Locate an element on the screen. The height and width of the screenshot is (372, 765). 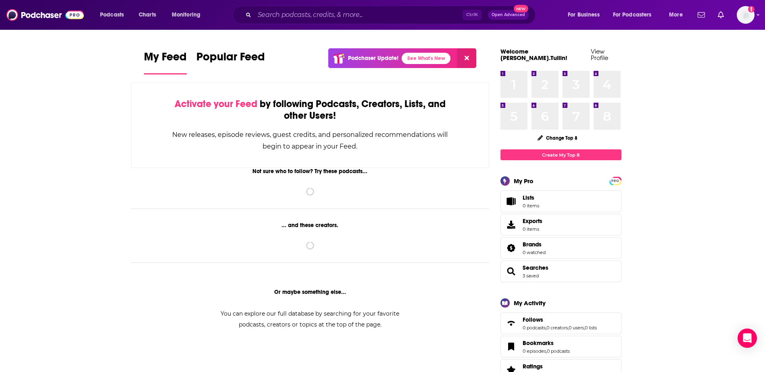
img: Podchaser - Follow, Share and Rate Podcasts is located at coordinates (45, 15).